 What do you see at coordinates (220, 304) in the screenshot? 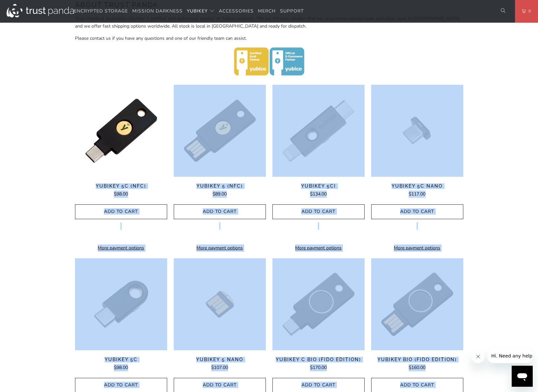
I see `a: YubiKey 5 Nano - Trust Panda YubiKey 5 Nano - Trust Panda` at bounding box center [220, 304].